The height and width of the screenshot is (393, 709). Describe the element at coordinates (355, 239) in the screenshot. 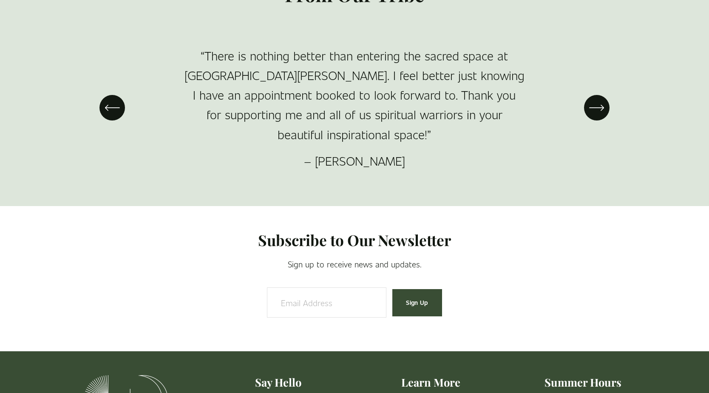

I see `h2: Subscribe to Our Newsletter` at that location.